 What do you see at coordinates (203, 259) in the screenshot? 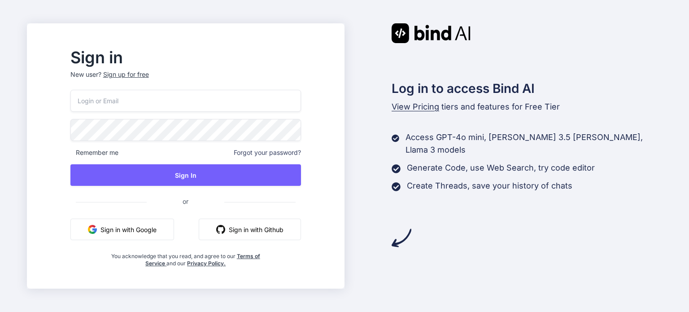
I see `a: Terms of Service` at bounding box center [203, 259].